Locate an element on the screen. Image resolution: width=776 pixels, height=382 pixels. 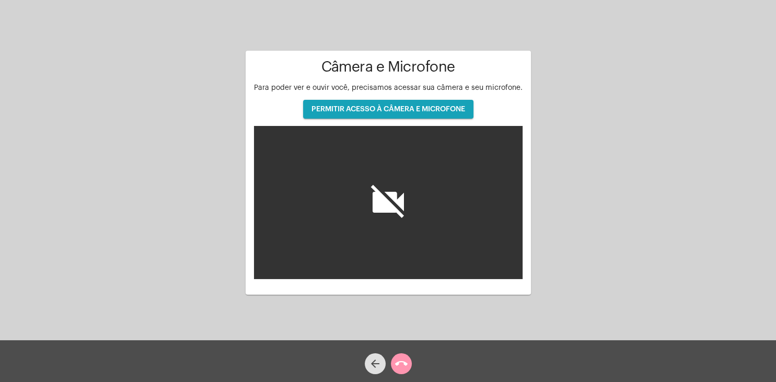
i: videocam_off is located at coordinates (388, 202).